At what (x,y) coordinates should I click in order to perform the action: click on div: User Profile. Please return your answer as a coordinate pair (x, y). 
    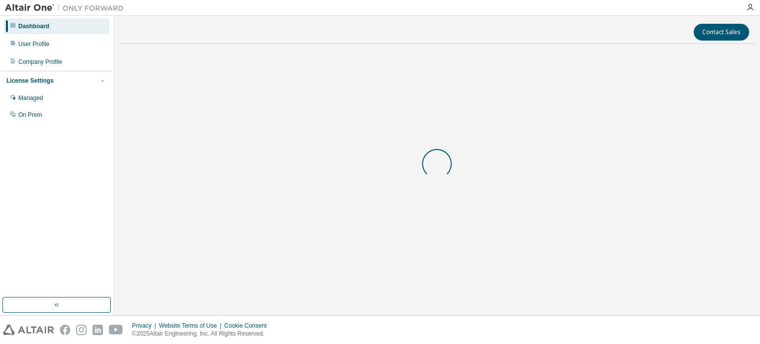
    Looking at the image, I should click on (34, 44).